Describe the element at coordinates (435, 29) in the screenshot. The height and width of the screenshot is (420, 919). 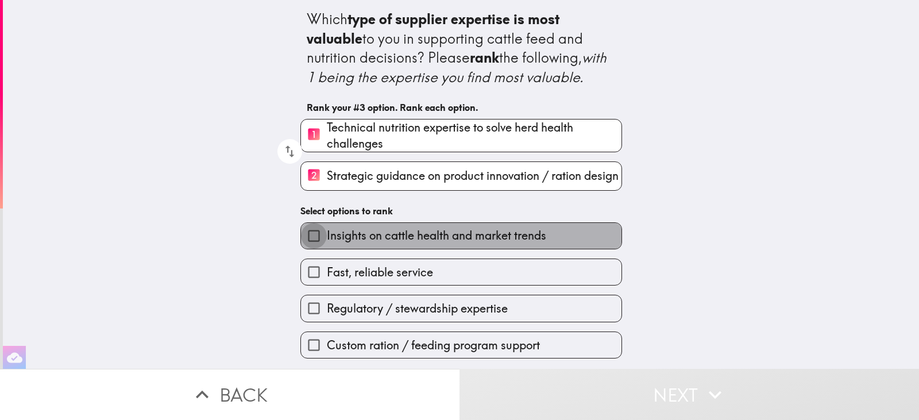
I see `b: type of supplier expertise is most valuable` at that location.